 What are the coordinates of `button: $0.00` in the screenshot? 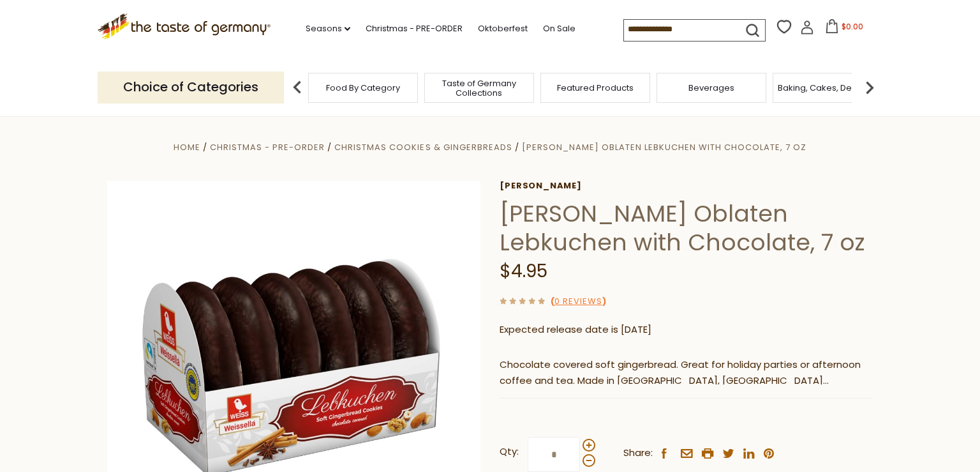 It's located at (843, 28).